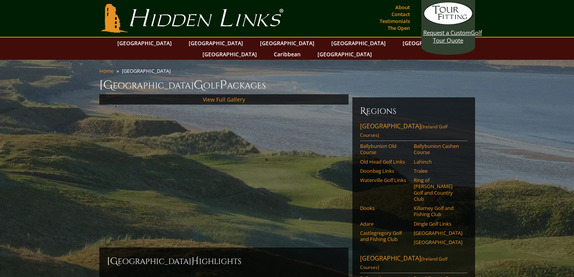 This screenshot has height=277, width=574. What do you see at coordinates (448, 23) in the screenshot?
I see `a: Request a CustomGolf Tour Quote` at bounding box center [448, 23].